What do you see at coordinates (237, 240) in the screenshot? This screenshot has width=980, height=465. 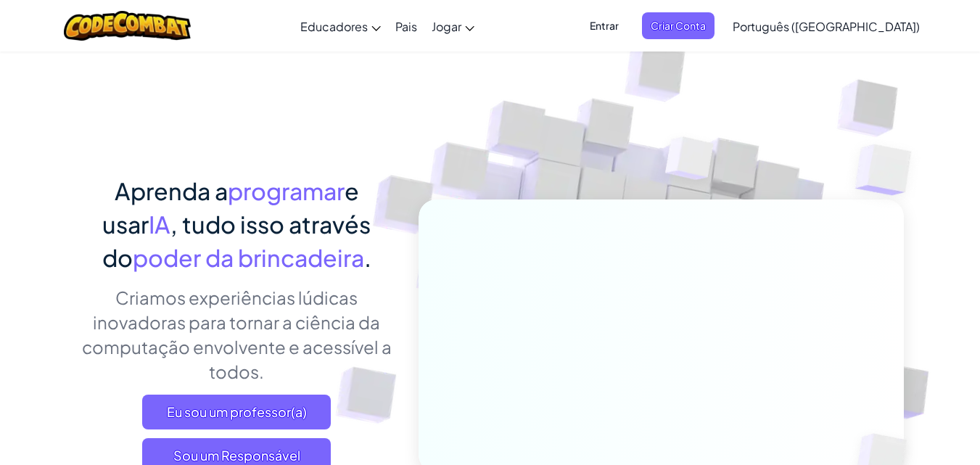 I see `font: , tudo isso através do` at bounding box center [237, 240].